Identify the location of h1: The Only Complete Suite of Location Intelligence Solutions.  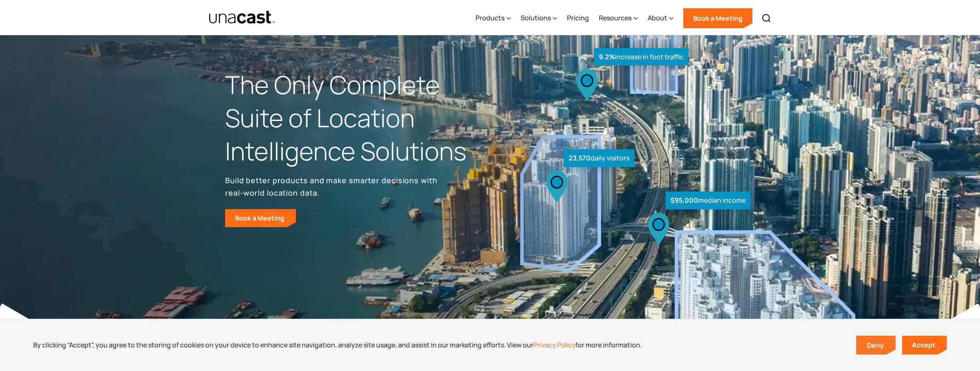
(357, 118).